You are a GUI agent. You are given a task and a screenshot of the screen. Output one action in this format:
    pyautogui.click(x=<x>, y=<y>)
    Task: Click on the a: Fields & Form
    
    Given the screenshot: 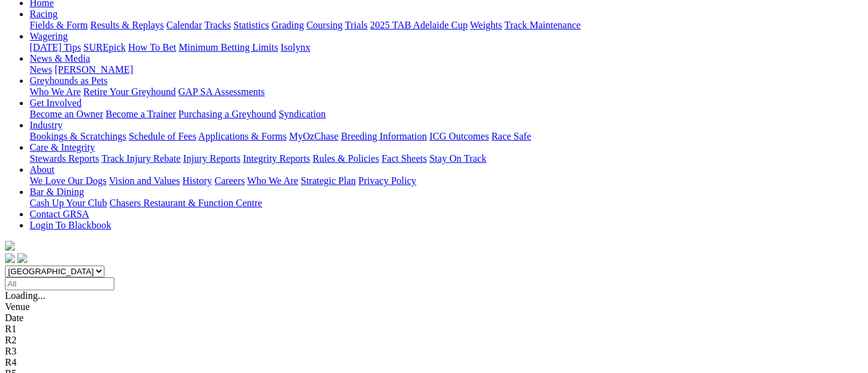 What is the action you would take?
    pyautogui.click(x=59, y=25)
    